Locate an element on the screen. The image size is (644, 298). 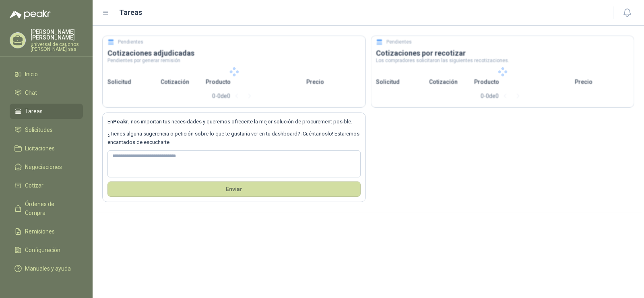
p: ¿Tienes alguna sugerencia o petición sobre lo que te gustaría ver en tu dashboard? ¡Cuéntanoslo! ... is located at coordinates (234, 138).